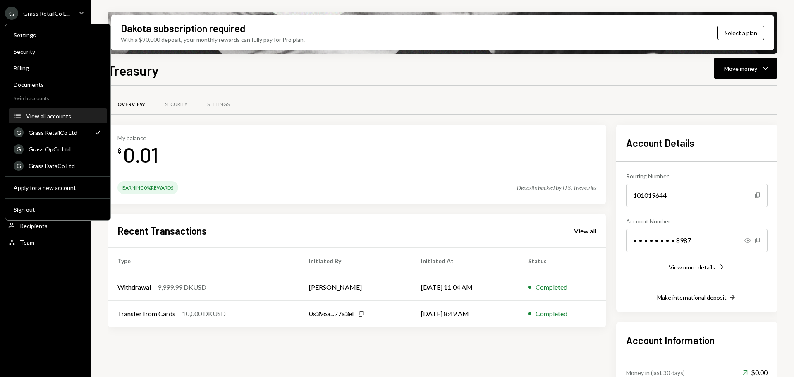  I want to click on div: Recipients, so click(33, 225).